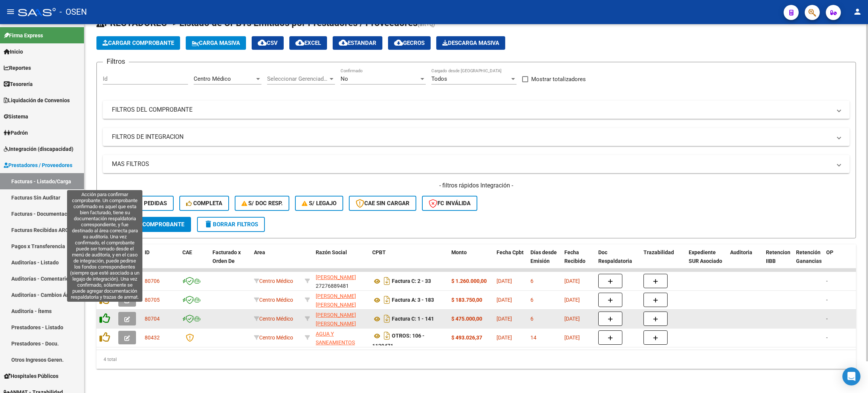 This screenshot has width=868, height=393. Describe the element at coordinates (319, 203) in the screenshot. I see `button: S/ legajo` at that location.